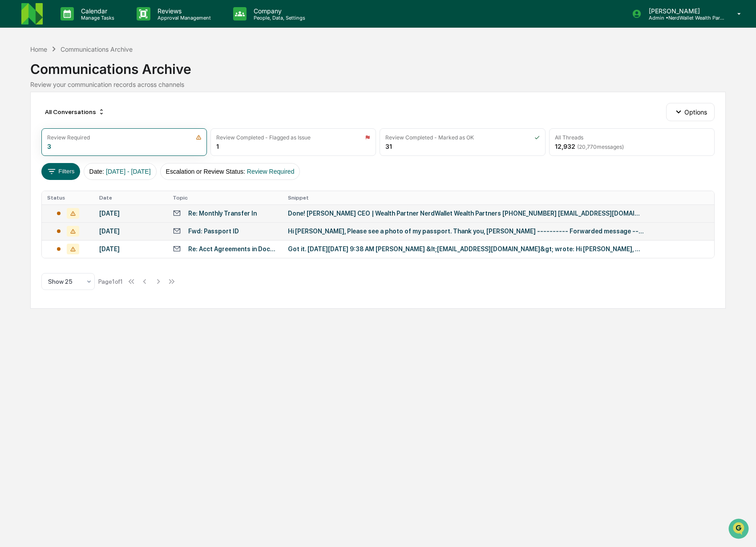  What do you see at coordinates (213, 231) in the screenshot?
I see `div: Fwd: Passport ID` at bounding box center [213, 231].